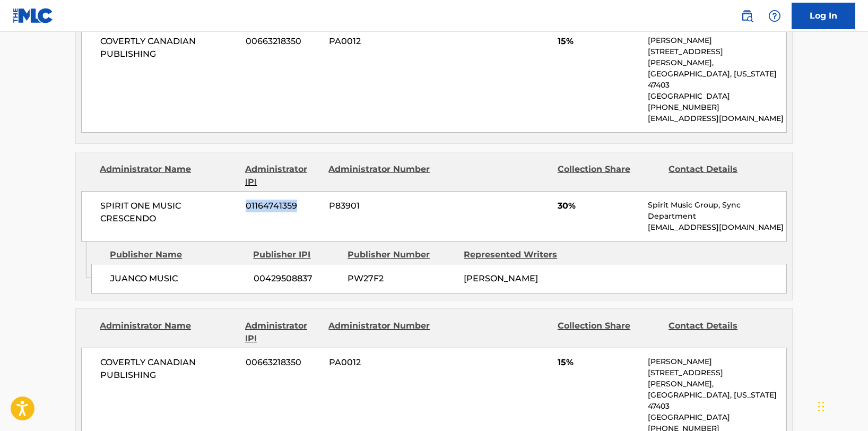  Describe the element at coordinates (169, 213) in the screenshot. I see `span: SPIRIT ONE MUSIC CRESCENDO` at that location.